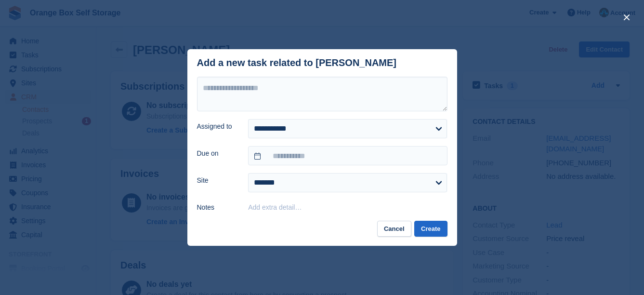  Describe the element at coordinates (275, 207) in the screenshot. I see `button: Add extra detail…` at that location.